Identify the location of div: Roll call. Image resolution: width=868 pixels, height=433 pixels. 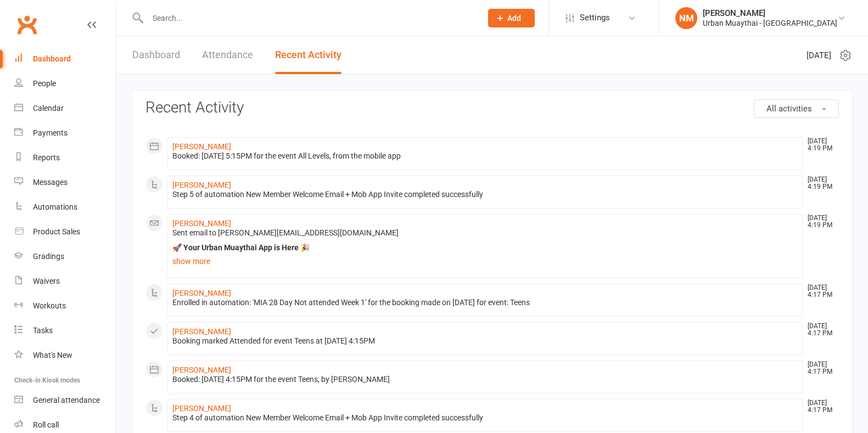
(46, 424).